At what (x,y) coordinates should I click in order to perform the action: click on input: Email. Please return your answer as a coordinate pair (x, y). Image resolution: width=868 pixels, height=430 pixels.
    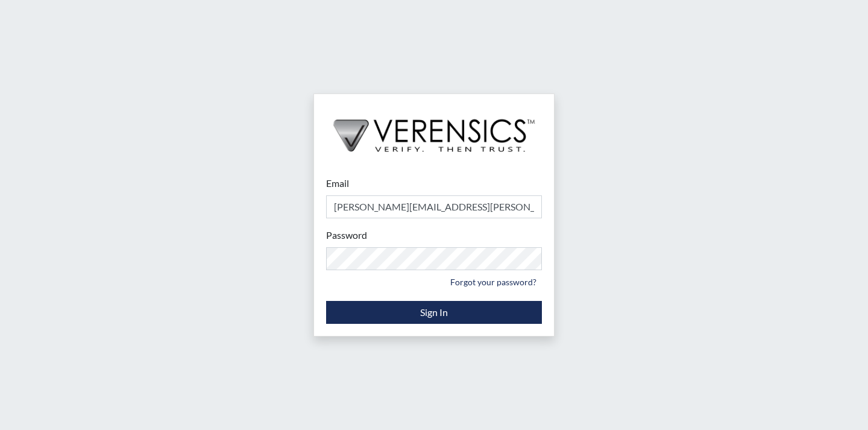
    Looking at the image, I should click on (434, 207).